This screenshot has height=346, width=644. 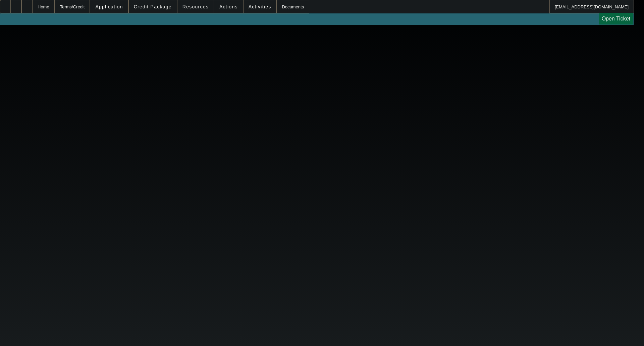 What do you see at coordinates (109, 7) in the screenshot?
I see `button: Application` at bounding box center [109, 7].